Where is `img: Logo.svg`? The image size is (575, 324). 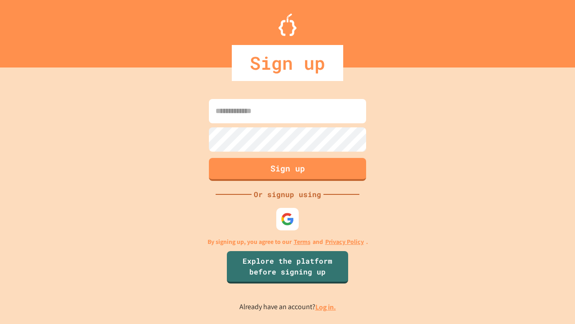 img: Logo.svg is located at coordinates (288, 25).